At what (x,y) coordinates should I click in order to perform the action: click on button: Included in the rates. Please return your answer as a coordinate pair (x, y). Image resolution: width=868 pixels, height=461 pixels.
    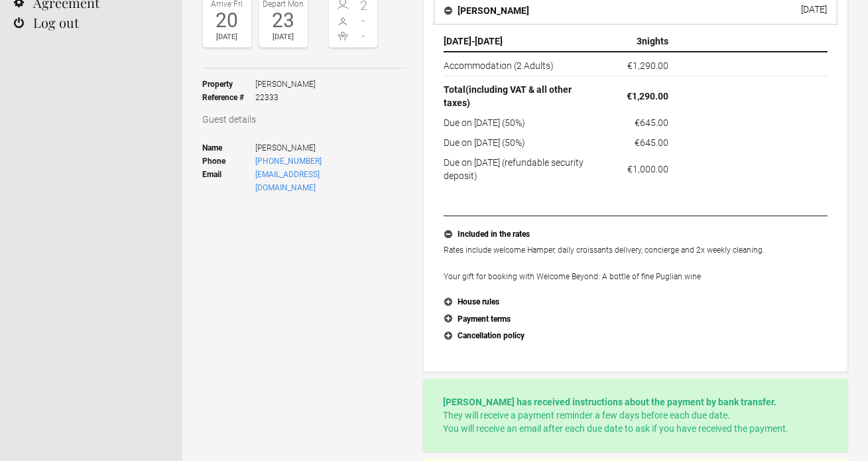
    Looking at the image, I should click on (635, 235).